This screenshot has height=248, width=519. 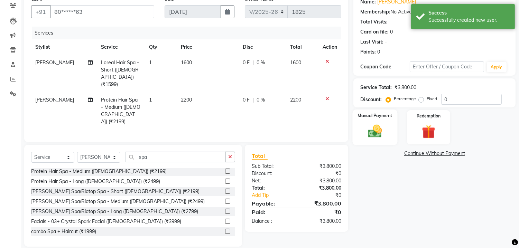 What do you see at coordinates (272, 181) in the screenshot?
I see `div: Net:` at bounding box center [272, 181].